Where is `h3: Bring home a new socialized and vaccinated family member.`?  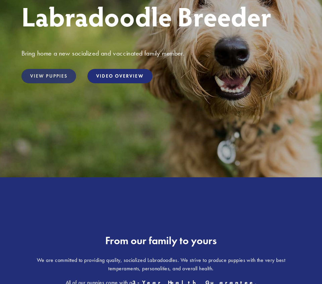
h3: Bring home a new socialized and vaccinated family member. is located at coordinates (161, 53).